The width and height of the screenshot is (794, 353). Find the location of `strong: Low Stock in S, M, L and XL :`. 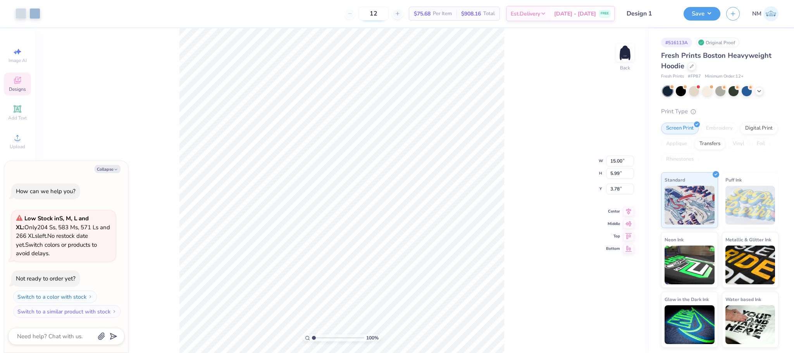

strong: Low Stock in S, M, L and XL : is located at coordinates (52, 222).